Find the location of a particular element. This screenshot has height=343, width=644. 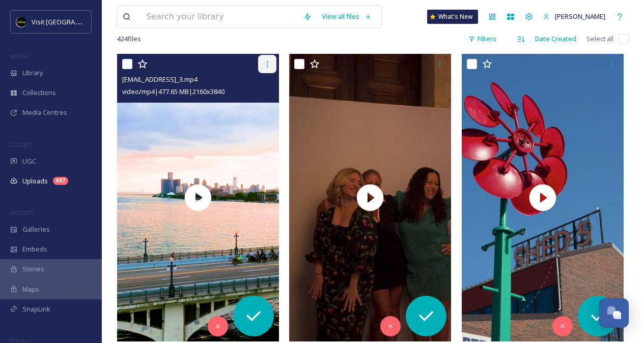

span: 424 file s is located at coordinates (129, 39).